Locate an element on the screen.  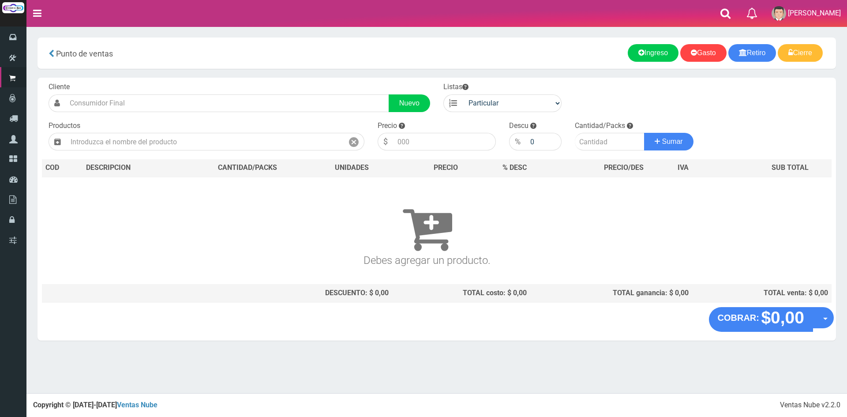
label: Precio is located at coordinates (387, 126).